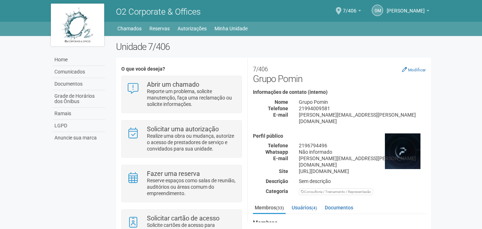  Describe the element at coordinates (284, 171) in the screenshot. I see `strong: Site` at that location.